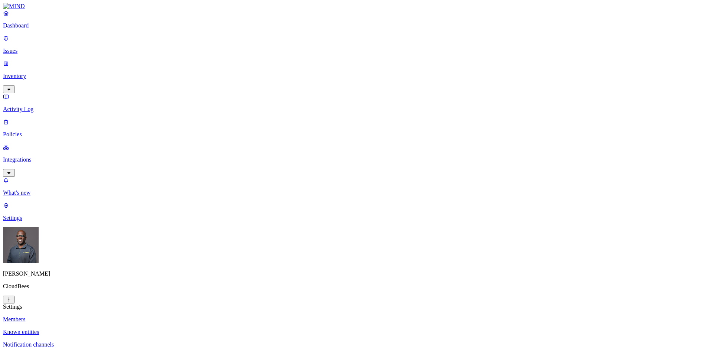 This screenshot has width=713, height=351. Describe the element at coordinates (357, 109) in the screenshot. I see `p: Activity Log` at that location.